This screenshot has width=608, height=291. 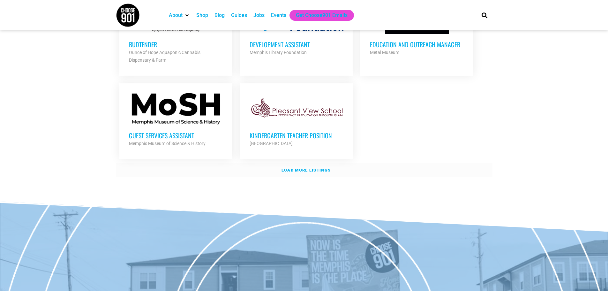 I want to click on a: Jobs, so click(x=259, y=15).